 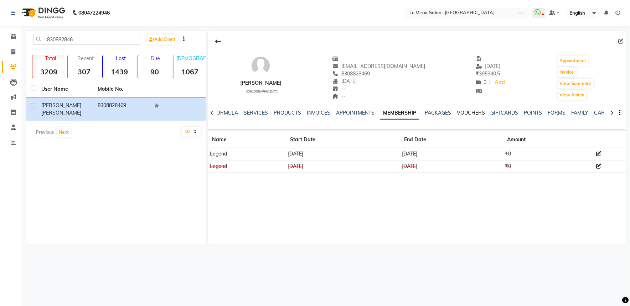 I want to click on a: INVOICES, so click(x=318, y=113).